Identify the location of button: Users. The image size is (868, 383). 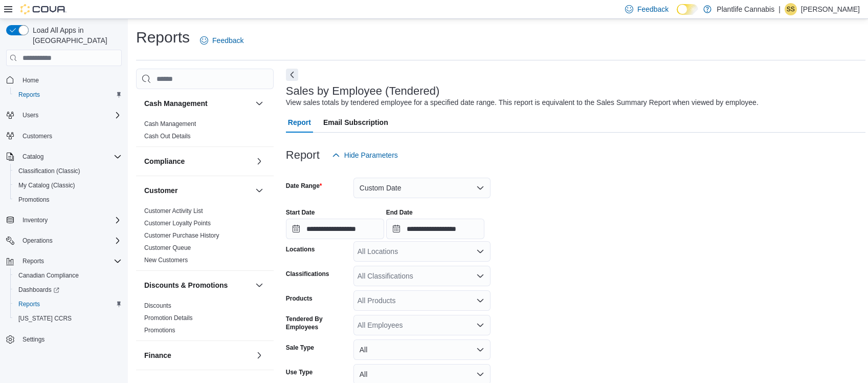
(30, 115).